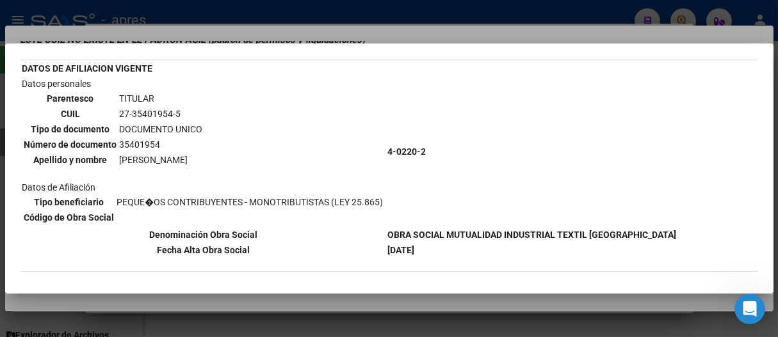  I want to click on td: PEQUE�OS CONTRIBUYENTES - MONOTRIBUTISTAS (LEY 25.865), so click(250, 202).